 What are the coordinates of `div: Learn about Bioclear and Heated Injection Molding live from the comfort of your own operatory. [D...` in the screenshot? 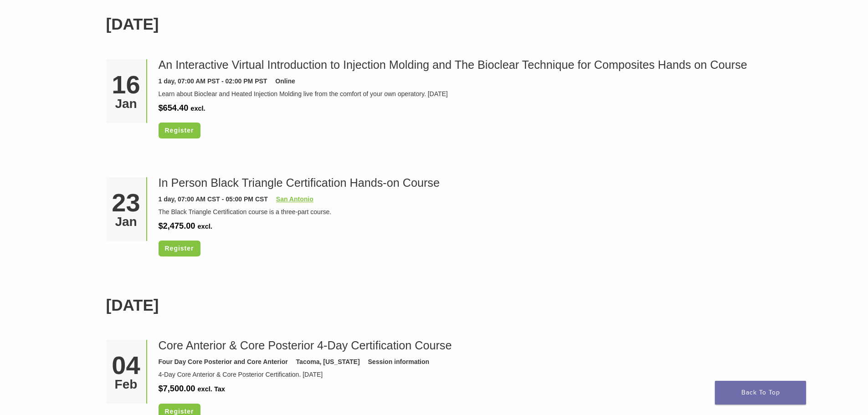 It's located at (457, 94).